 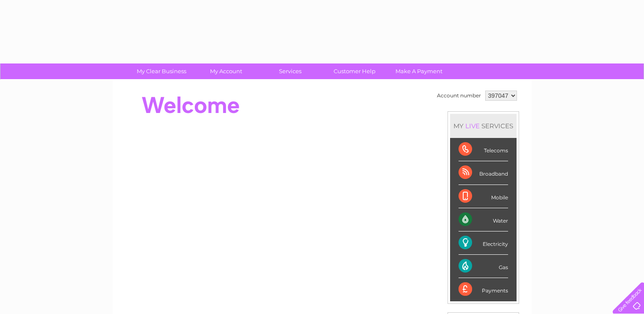 I want to click on a: Make A Payment, so click(x=418, y=71).